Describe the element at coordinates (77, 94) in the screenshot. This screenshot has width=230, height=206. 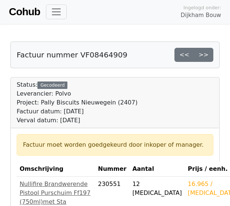
I see `div: Leverancier: Polvo` at that location.